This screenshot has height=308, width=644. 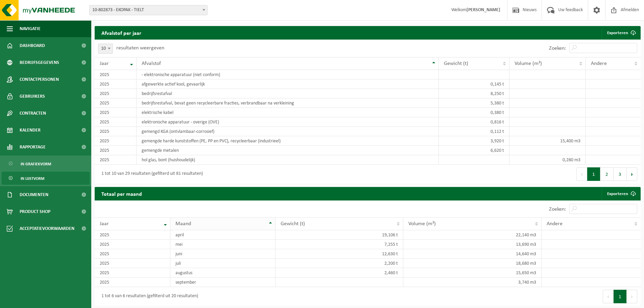 What do you see at coordinates (474, 112) in the screenshot?
I see `td: 0,380 t` at bounding box center [474, 112].